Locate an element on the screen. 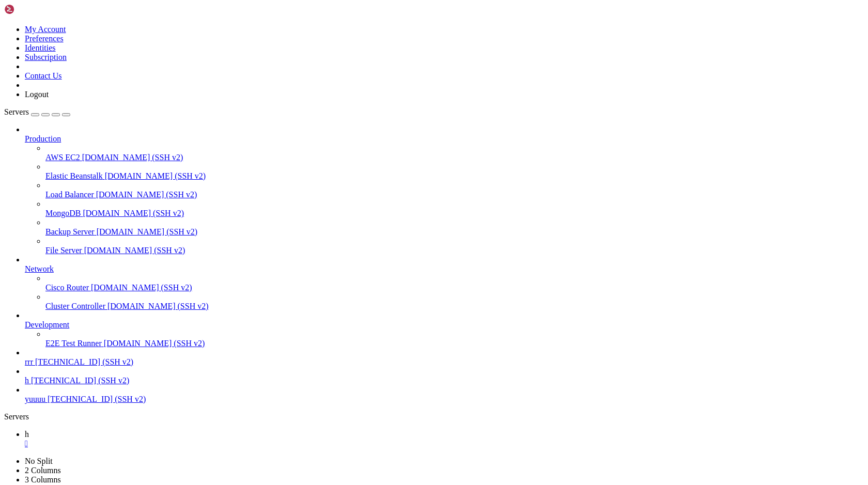  span: yuuuu is located at coordinates (35, 399).